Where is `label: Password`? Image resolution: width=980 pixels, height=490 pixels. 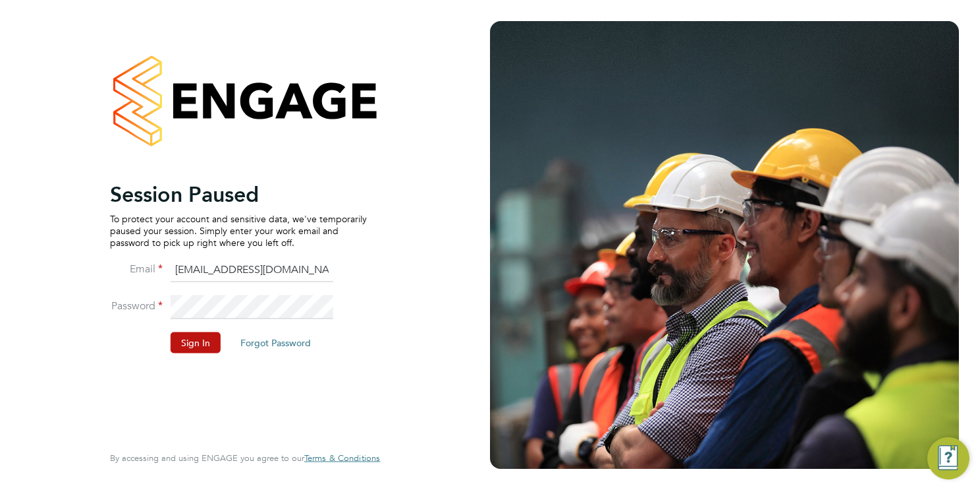 label: Password is located at coordinates (137, 305).